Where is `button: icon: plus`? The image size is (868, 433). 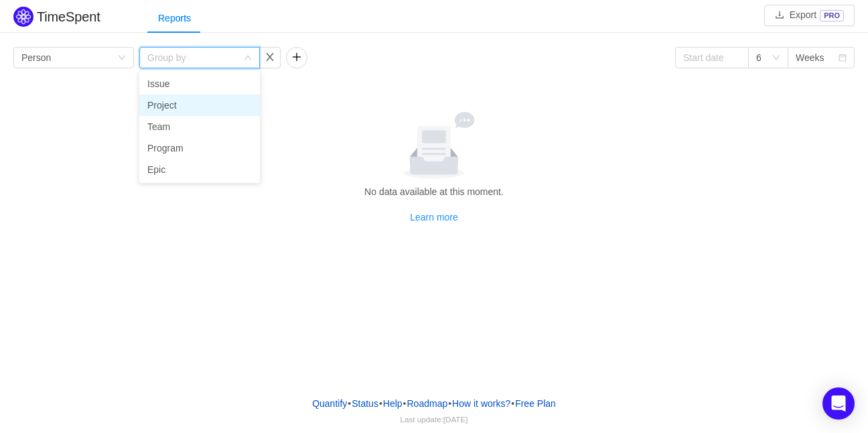
button: icon: plus is located at coordinates (297, 57).